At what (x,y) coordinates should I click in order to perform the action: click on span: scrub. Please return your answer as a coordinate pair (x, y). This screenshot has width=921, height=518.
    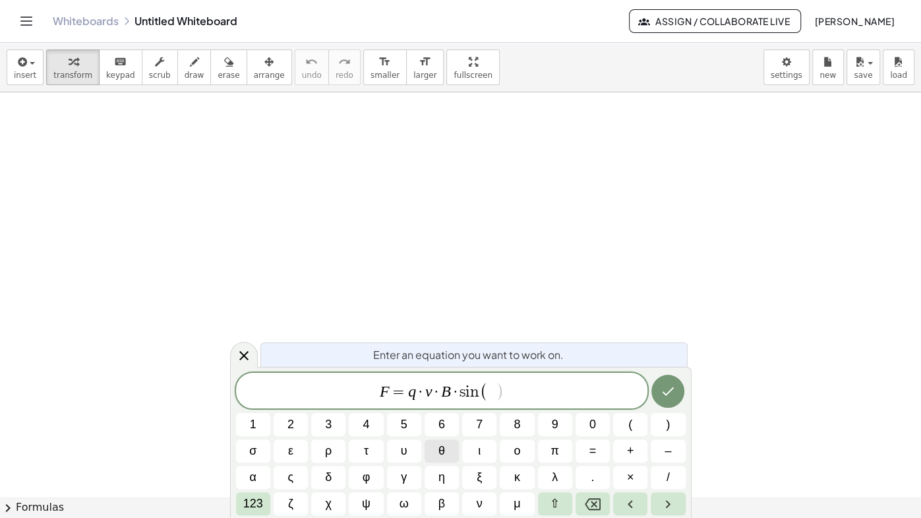
    Looking at the image, I should click on (160, 75).